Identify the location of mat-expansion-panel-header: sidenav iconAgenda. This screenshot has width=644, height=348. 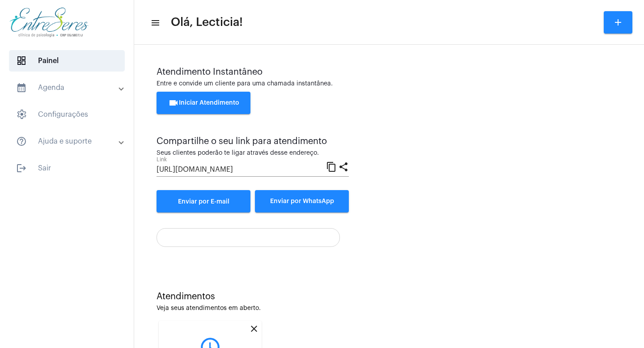
(70, 88).